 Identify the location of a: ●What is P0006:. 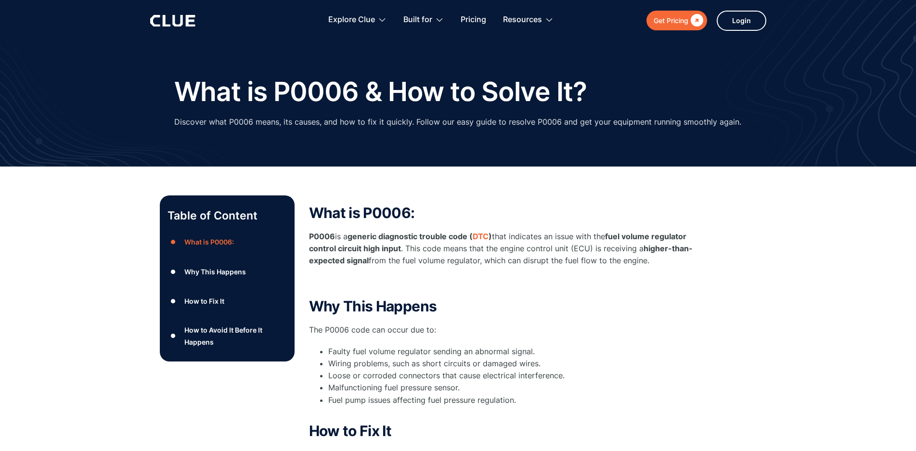
(227, 242).